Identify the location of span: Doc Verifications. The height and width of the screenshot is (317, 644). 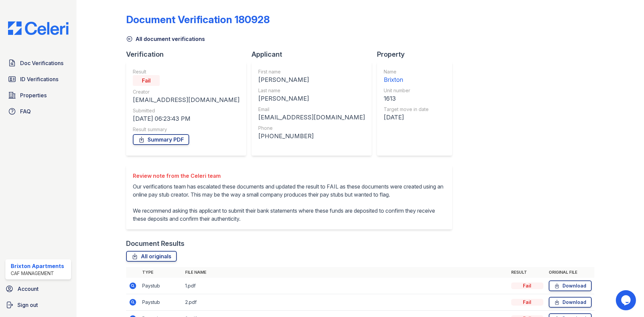
(42, 63).